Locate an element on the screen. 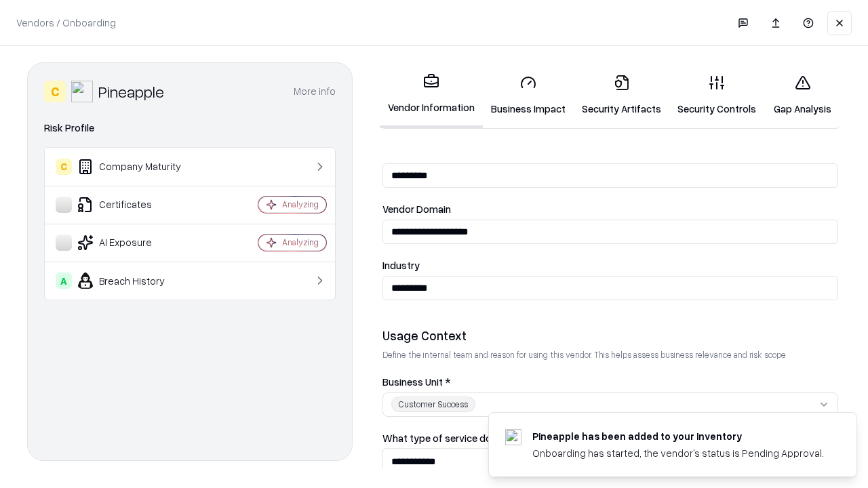 The height and width of the screenshot is (488, 868). p: Vendors / Onboarding is located at coordinates (66, 23).